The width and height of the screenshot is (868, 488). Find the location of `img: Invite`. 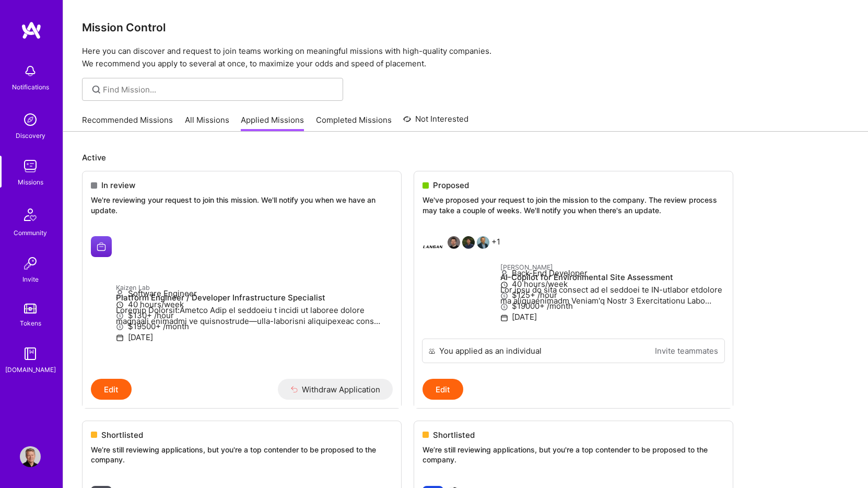

img: Invite is located at coordinates (30, 263).